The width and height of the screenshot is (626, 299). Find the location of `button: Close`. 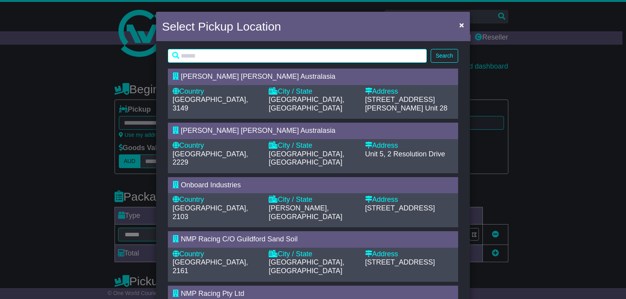

button: Close is located at coordinates (461, 25).